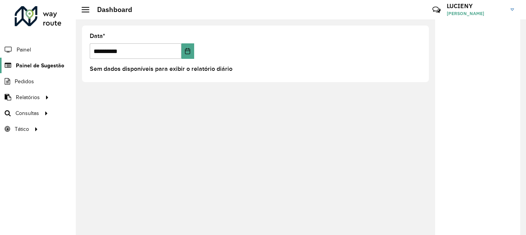  Describe the element at coordinates (111, 10) in the screenshot. I see `h2: Dashboard` at that location.